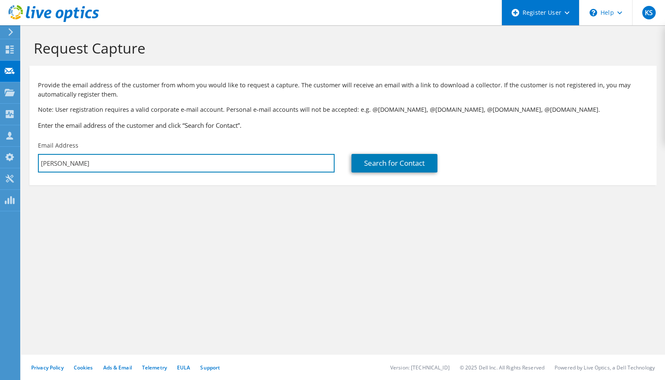 This screenshot has height=380, width=665. What do you see at coordinates (58, 145) in the screenshot?
I see `label: Email Address` at bounding box center [58, 145].